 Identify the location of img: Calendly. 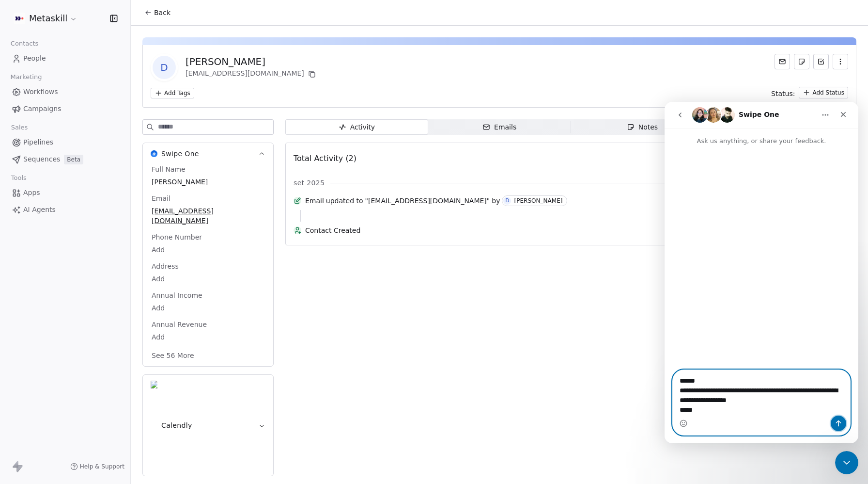
(154, 425).